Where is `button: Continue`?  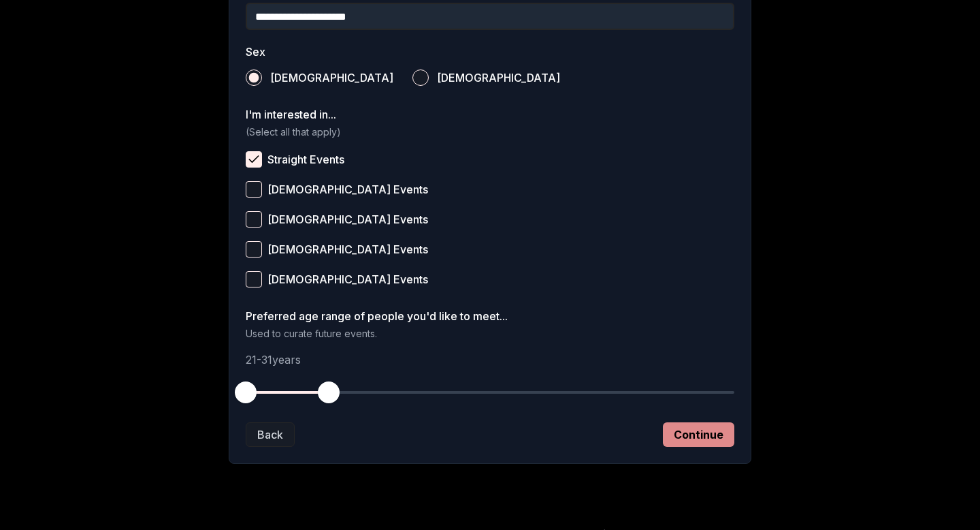 button: Continue is located at coordinates (698, 434).